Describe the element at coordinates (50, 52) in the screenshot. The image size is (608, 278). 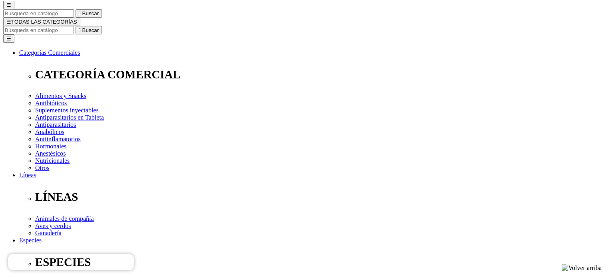
I see `span: Categorías Comerciales` at that location.